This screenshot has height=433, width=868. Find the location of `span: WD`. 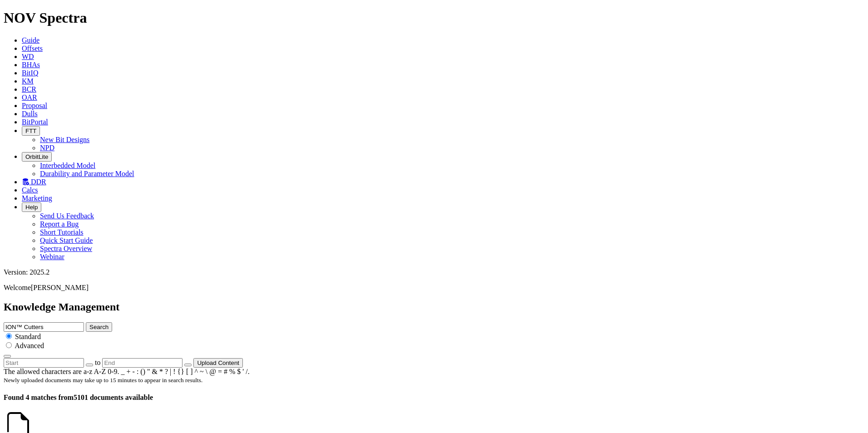

span: WD is located at coordinates (27, 56).